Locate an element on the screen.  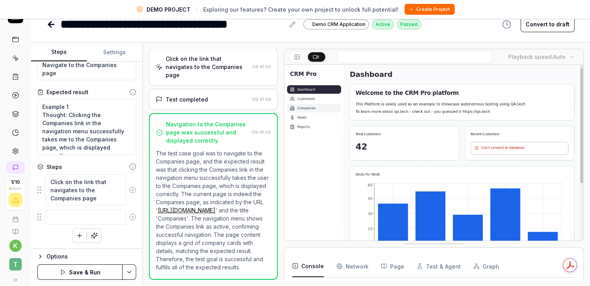
button: k is located at coordinates (16, 246).